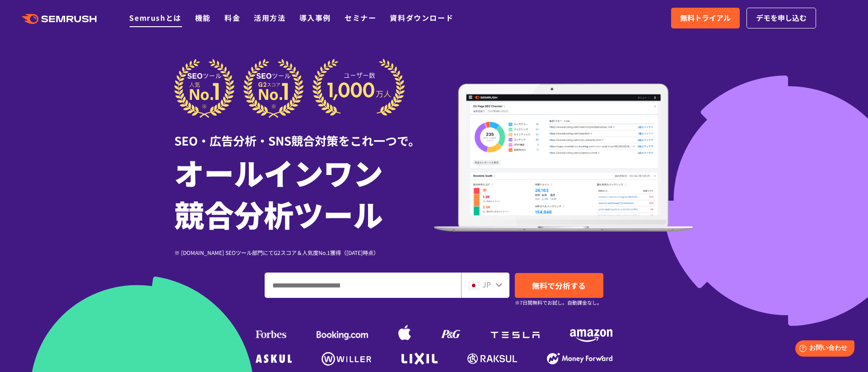 Image resolution: width=868 pixels, height=372 pixels. Describe the element at coordinates (362, 285) in the screenshot. I see `input: ドメイン、キーワードまたはURLを入力してください` at that location.